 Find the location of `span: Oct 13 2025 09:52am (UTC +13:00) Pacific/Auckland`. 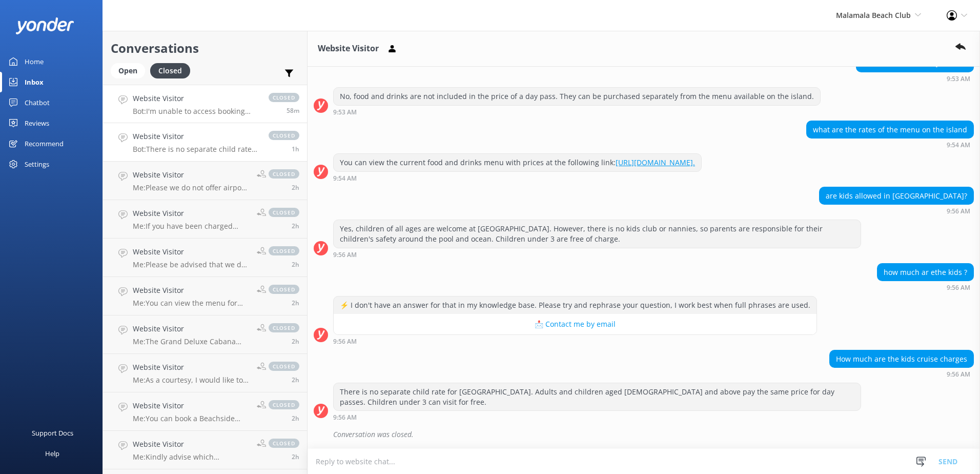

span: Oct 13 2025 09:52am (UTC +13:00) Pacific/Auckland is located at coordinates (296, 303).